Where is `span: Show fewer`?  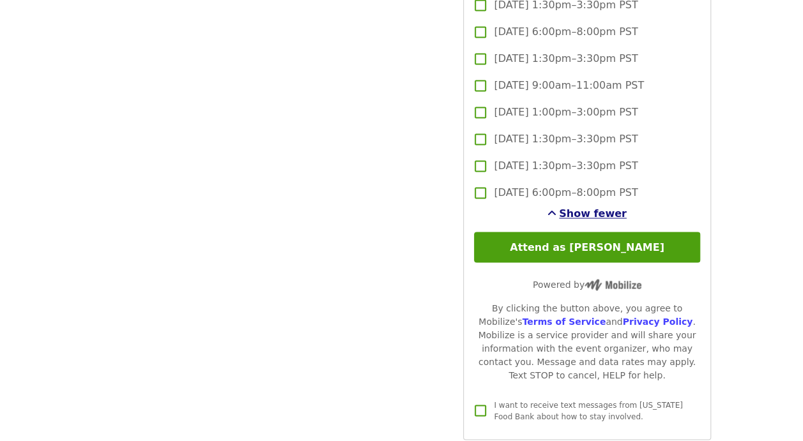 span: Show fewer is located at coordinates (593, 213).